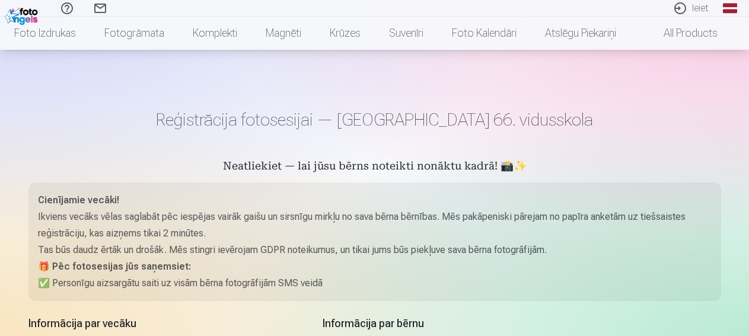  I want to click on h5: Neatliekiet — lai jūsu bērns noteikti nonāktu kadrā! 📸✨, so click(375, 167).